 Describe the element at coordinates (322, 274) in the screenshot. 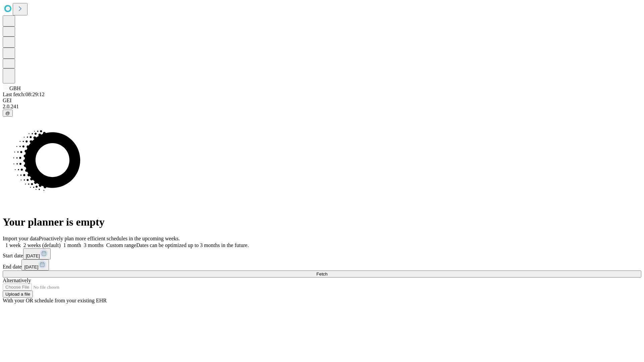

I see `button: Fetch` at that location.